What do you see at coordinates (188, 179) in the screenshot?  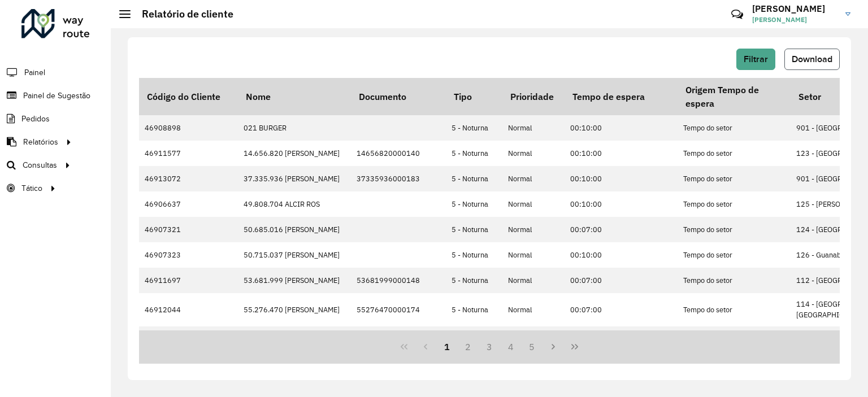 I see `td: 46913072` at bounding box center [188, 179].